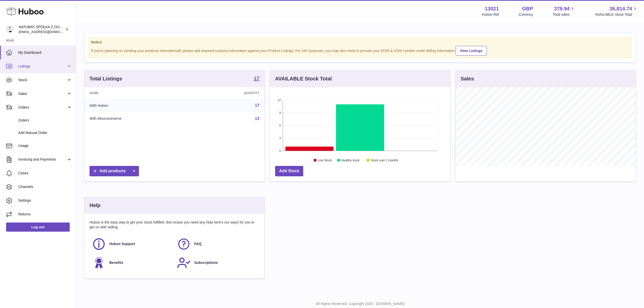  Describe the element at coordinates (616, 14) in the screenshot. I see `span: AVAILABLE Stock Total` at that location.